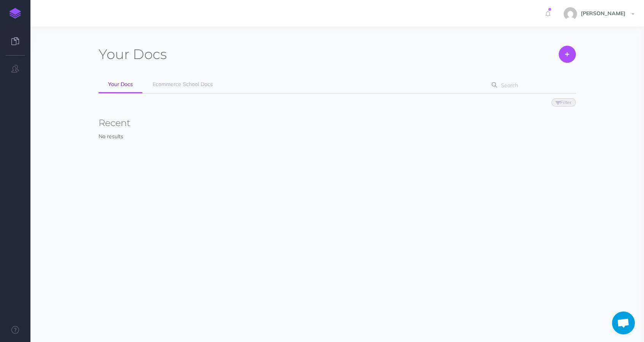 The height and width of the screenshot is (342, 644). Describe the element at coordinates (623, 323) in the screenshot. I see `a: Aprire la chat` at that location.